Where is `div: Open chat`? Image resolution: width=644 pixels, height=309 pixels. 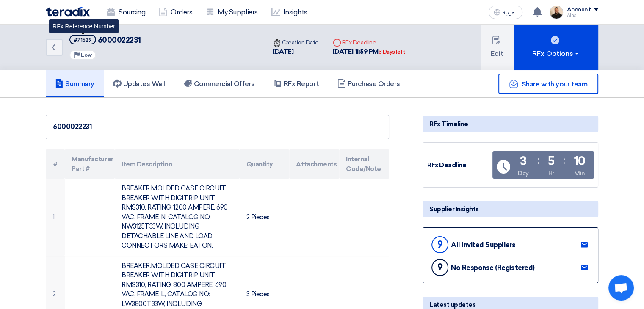
div: Open chat is located at coordinates (621, 288).